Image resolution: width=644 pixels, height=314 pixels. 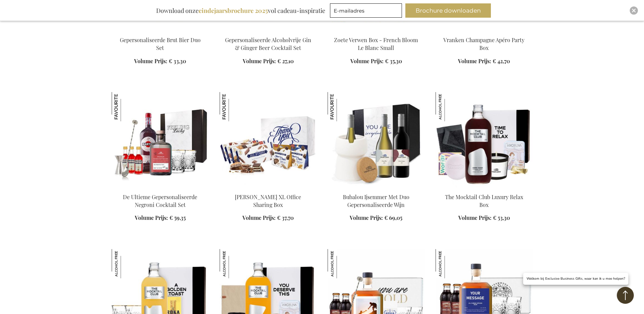 I want to click on a: Volume Prijs: € 33,30, so click(x=160, y=61).